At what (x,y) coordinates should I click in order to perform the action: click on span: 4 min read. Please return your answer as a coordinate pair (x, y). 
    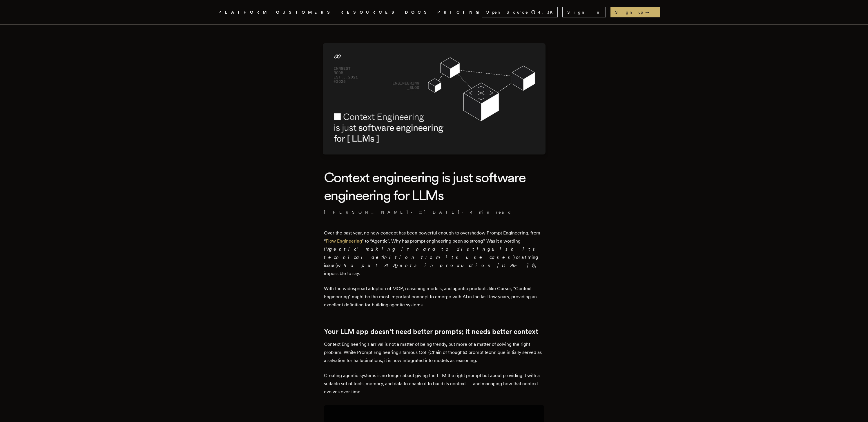
    Looking at the image, I should click on (491, 212).